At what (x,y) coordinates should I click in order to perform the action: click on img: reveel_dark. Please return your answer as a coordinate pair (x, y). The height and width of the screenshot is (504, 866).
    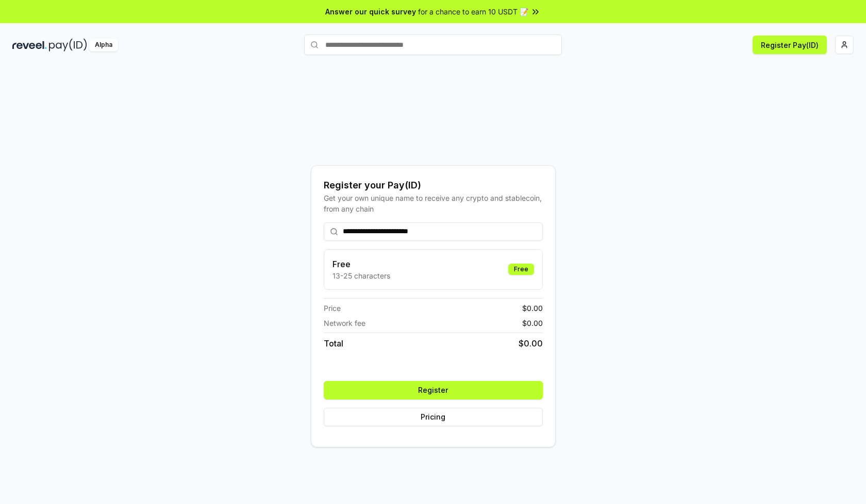
    Looking at the image, I should click on (30, 45).